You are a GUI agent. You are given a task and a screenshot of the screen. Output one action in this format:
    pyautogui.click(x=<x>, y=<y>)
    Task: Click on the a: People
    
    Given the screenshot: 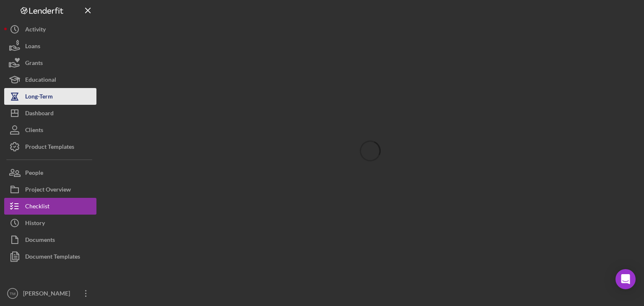 What is the action you would take?
    pyautogui.click(x=50, y=173)
    